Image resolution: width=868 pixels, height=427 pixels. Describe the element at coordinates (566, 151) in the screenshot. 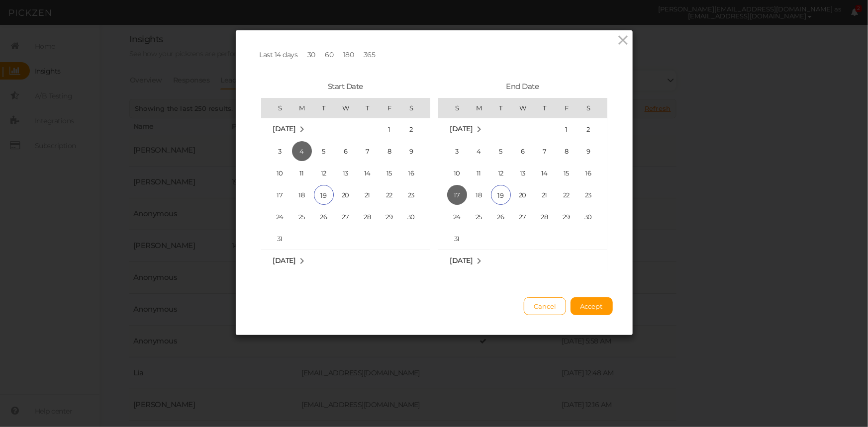

I see `span: 8` at that location.